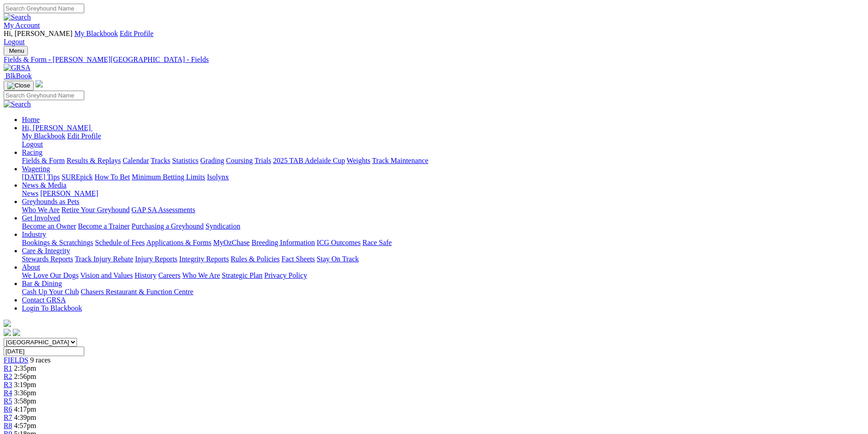 The image size is (868, 434). What do you see at coordinates (161, 161) in the screenshot?
I see `a: Tracks` at bounding box center [161, 161].